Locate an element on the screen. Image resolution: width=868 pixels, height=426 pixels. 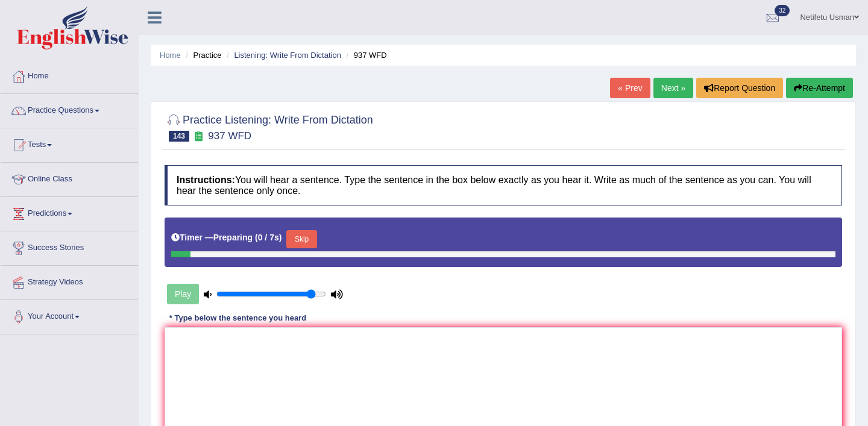
span: 143 is located at coordinates (179, 136).